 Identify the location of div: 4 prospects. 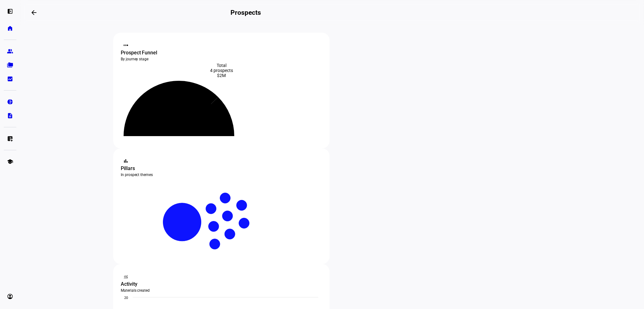
(221, 70).